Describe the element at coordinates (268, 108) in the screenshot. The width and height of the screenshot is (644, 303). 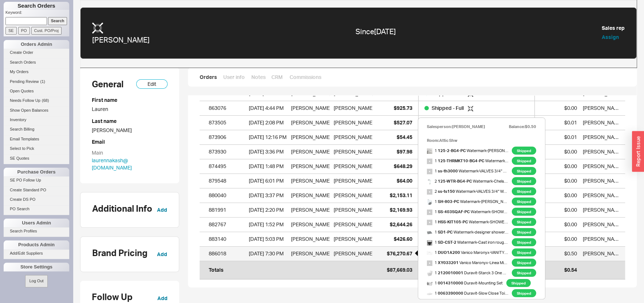
I see `div: 2/16/21 4:44 PM` at that location.